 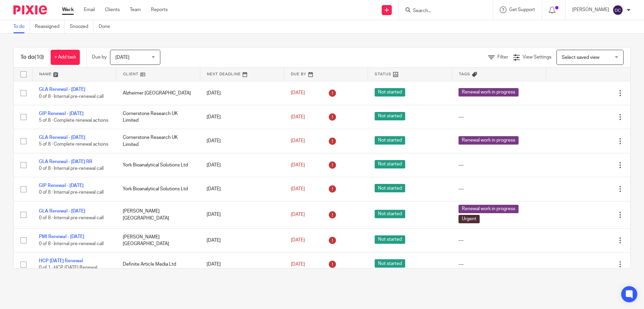 What do you see at coordinates (537, 57) in the screenshot?
I see `span: View Settings` at bounding box center [537, 57].